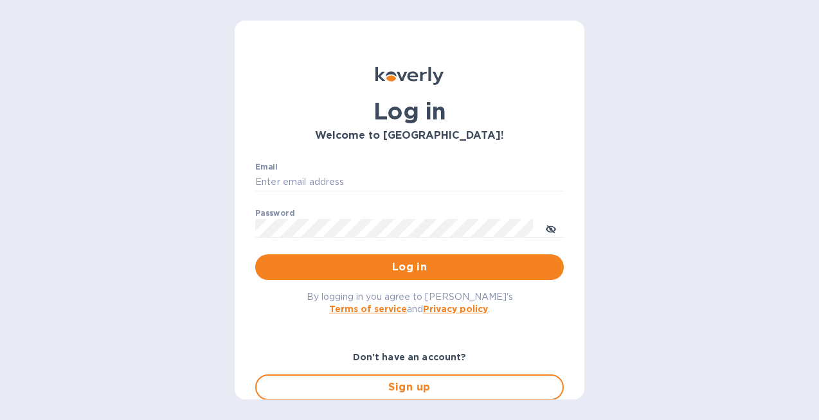 The height and width of the screenshot is (420, 819). What do you see at coordinates (368, 309) in the screenshot?
I see `a: Terms of service` at bounding box center [368, 309].